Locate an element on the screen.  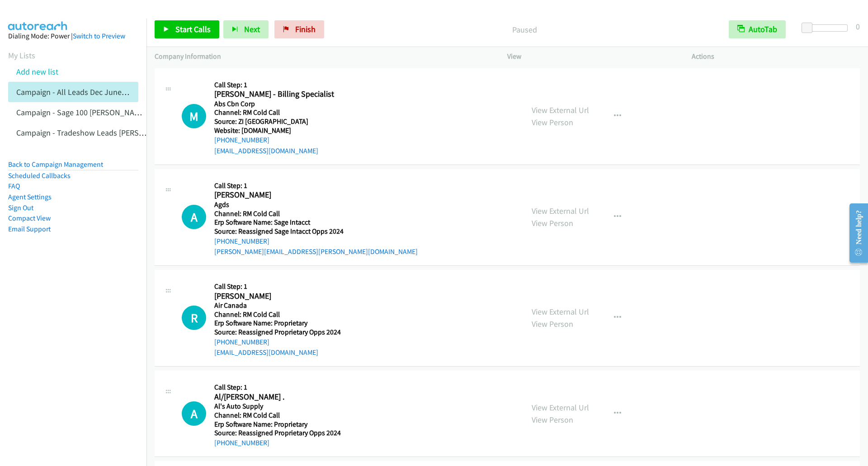
h5: Air Canada is located at coordinates (361, 306).